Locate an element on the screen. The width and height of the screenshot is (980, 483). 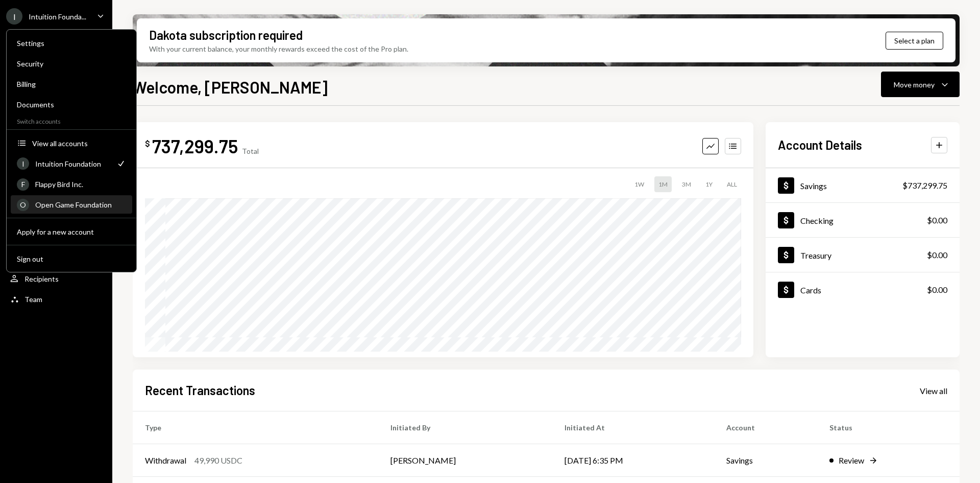
div: 1M is located at coordinates (663, 184).